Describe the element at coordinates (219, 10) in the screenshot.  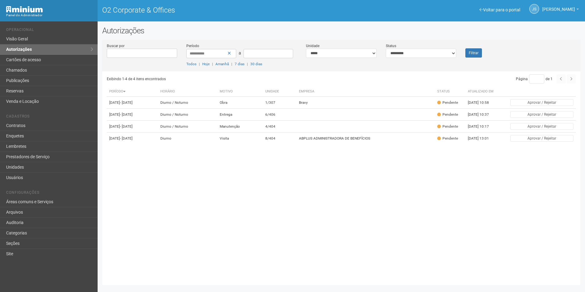
I see `h1: O2 Corporate & Offices` at that location.